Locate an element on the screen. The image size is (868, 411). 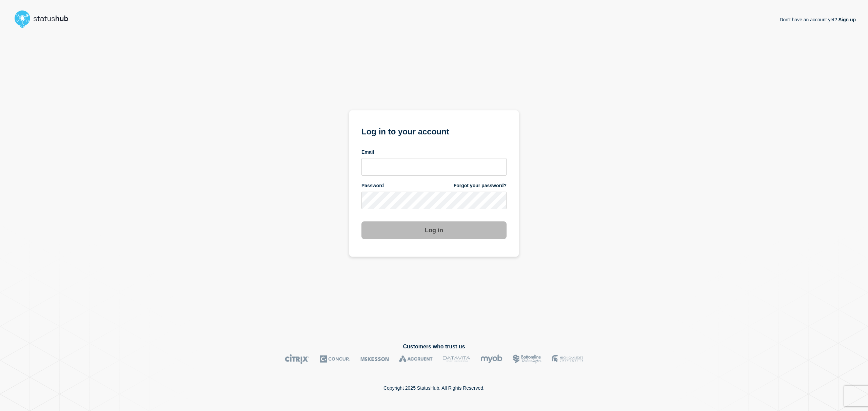
h2: Customers who trust us is located at coordinates (434, 347).